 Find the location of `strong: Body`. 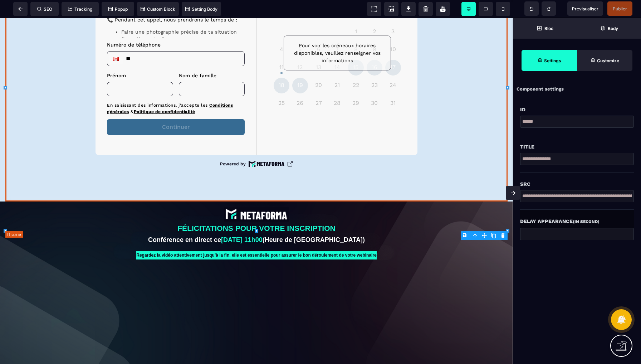

strong: Body is located at coordinates (613, 28).